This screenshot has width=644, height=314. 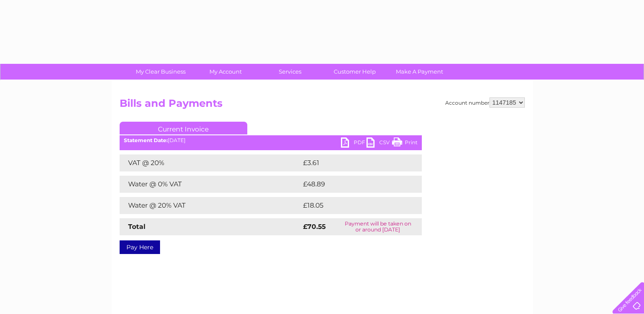 I want to click on td: VAT @ 20%, so click(x=210, y=163).